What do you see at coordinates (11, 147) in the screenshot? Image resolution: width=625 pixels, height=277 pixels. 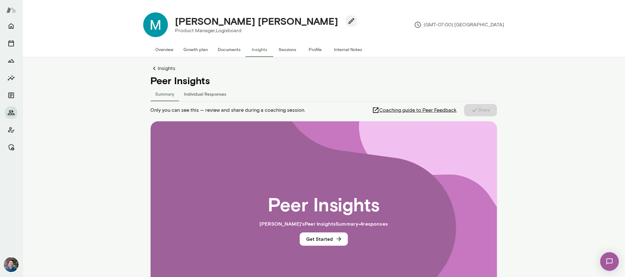 I see `button: Manage` at bounding box center [11, 147].